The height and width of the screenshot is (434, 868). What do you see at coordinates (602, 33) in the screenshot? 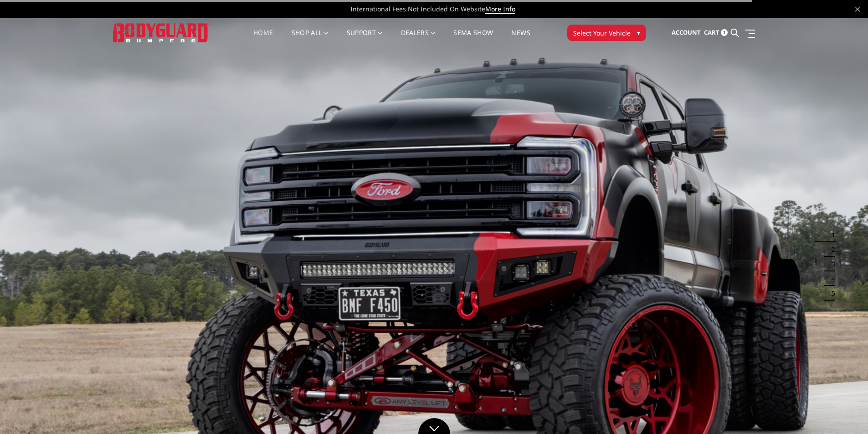
I see `span: Select Your Vehicle` at bounding box center [602, 33].